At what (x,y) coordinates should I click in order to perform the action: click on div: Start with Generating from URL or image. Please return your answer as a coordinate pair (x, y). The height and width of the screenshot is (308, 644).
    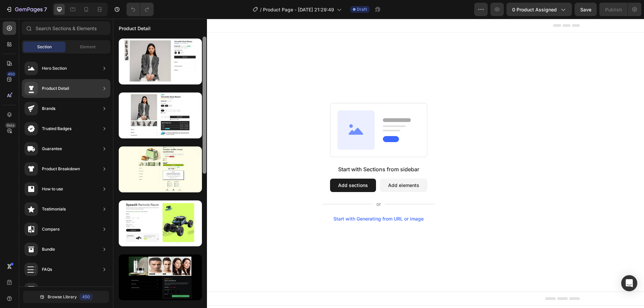
    Looking at the image, I should click on (265, 200).